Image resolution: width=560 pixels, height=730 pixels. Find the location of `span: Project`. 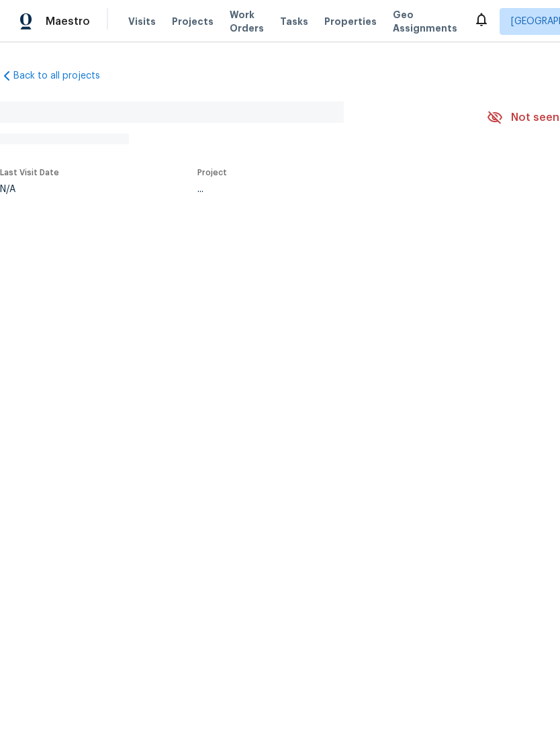

span: Project is located at coordinates (212, 173).